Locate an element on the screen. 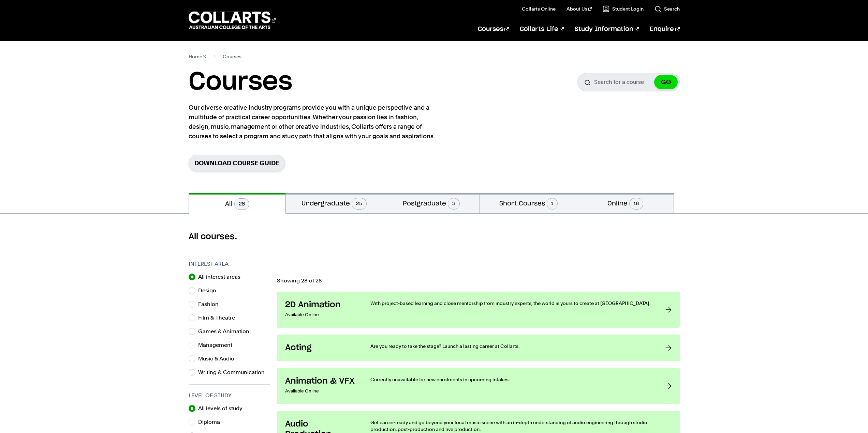  span: 16 is located at coordinates (636, 204).